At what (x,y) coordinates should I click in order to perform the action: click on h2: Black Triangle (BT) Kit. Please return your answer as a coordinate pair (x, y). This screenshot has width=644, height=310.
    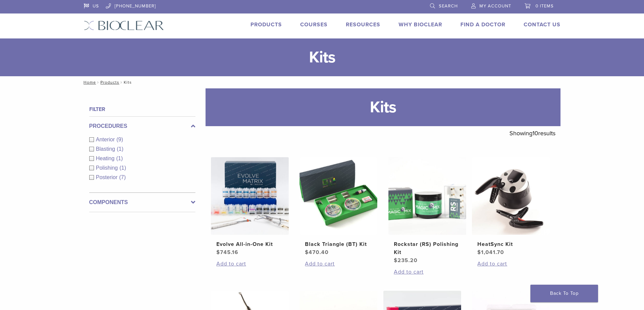
    Looking at the image, I should click on (338, 244).